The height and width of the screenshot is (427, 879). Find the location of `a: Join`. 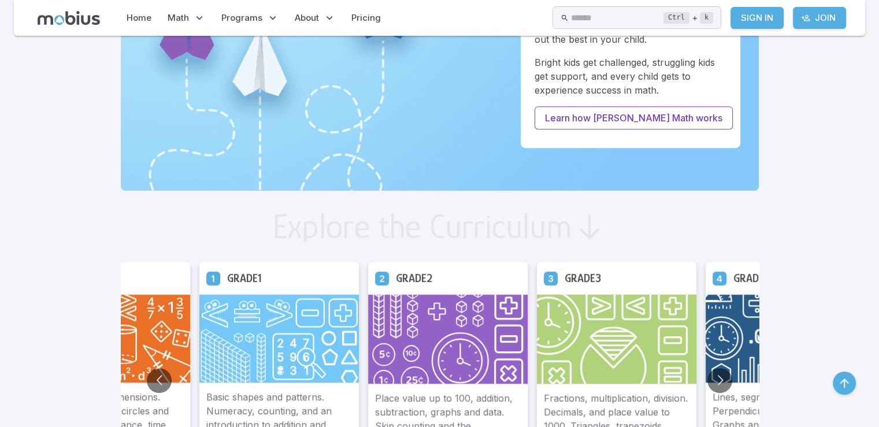

a: Join is located at coordinates (819, 18).